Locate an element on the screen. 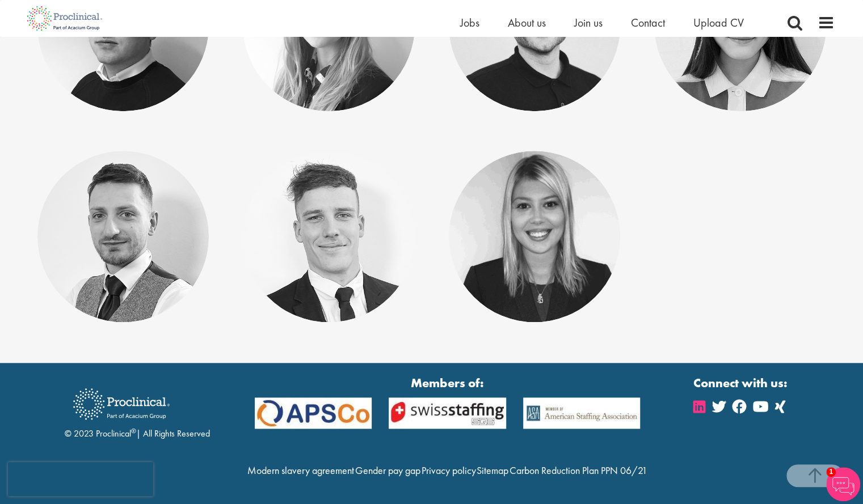 This screenshot has height=504, width=863. span: Jobs is located at coordinates (470, 23).